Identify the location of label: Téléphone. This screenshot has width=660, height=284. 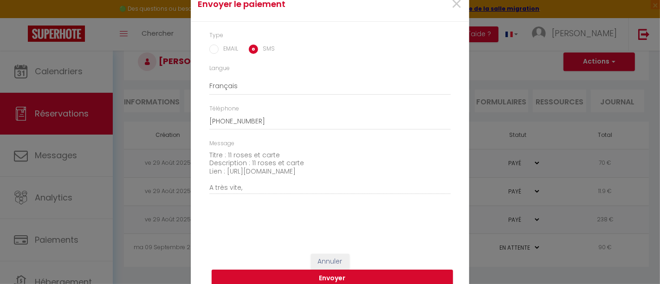
(224, 109).